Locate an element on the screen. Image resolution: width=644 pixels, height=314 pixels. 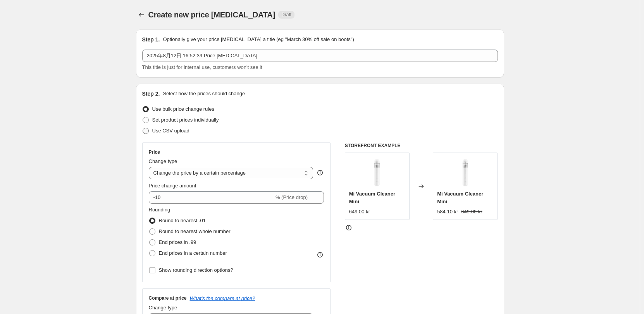
span: Rounding is located at coordinates (160, 209).